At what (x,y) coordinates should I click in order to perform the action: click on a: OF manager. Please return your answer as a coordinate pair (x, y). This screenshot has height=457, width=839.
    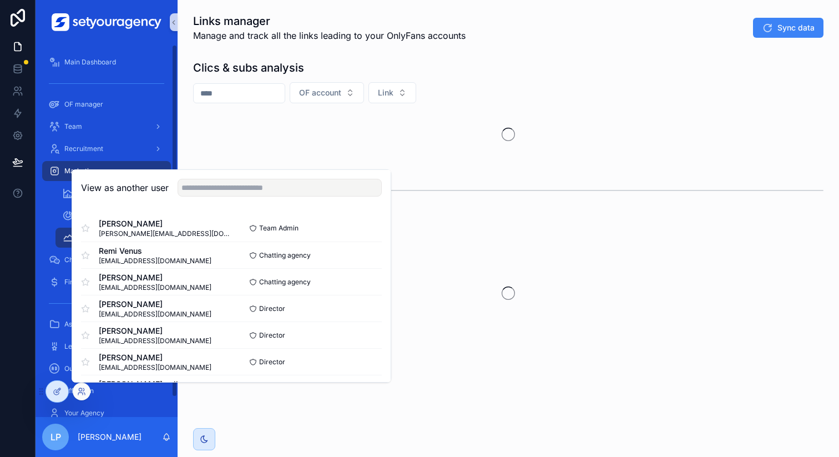
    Looking at the image, I should click on (107, 104).